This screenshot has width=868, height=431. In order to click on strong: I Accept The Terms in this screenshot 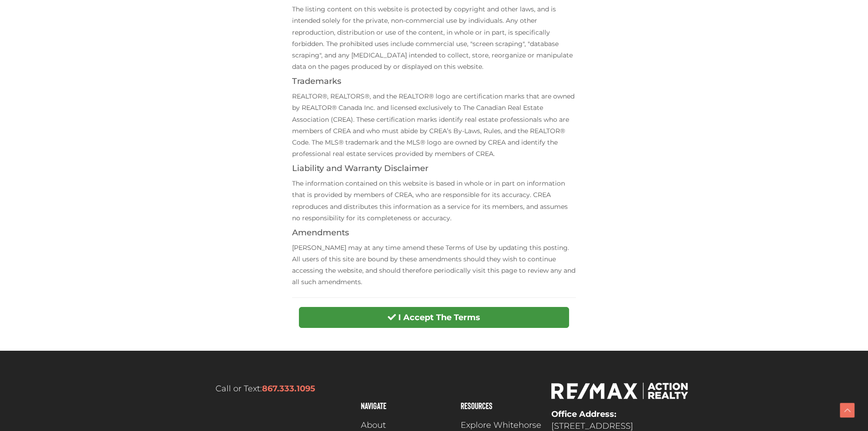, I will do `click(439, 318)`.